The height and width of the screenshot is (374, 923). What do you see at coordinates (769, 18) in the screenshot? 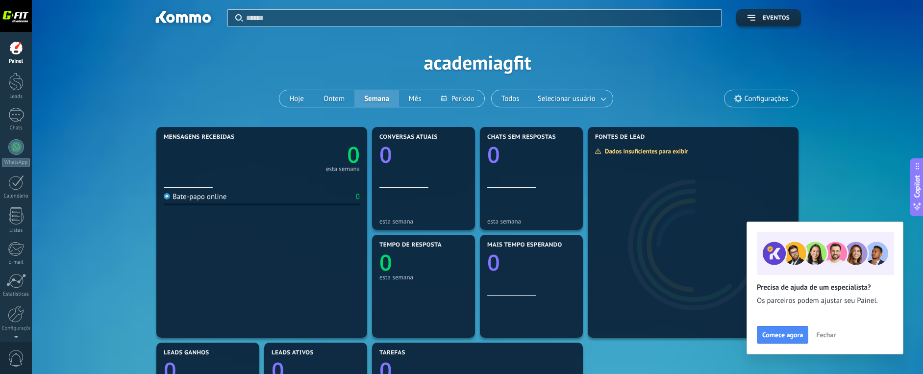
I see `button: Eventos` at bounding box center [769, 18].